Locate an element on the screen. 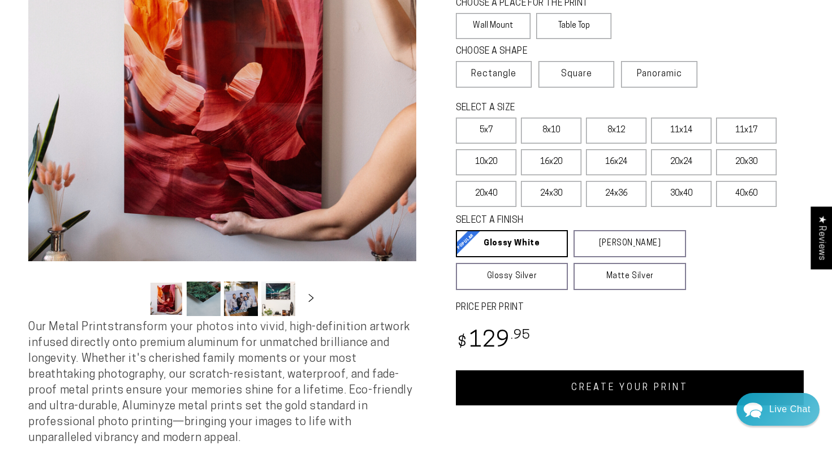 Image resolution: width=832 pixels, height=454 pixels. label: 8x10 is located at coordinates (551, 131).